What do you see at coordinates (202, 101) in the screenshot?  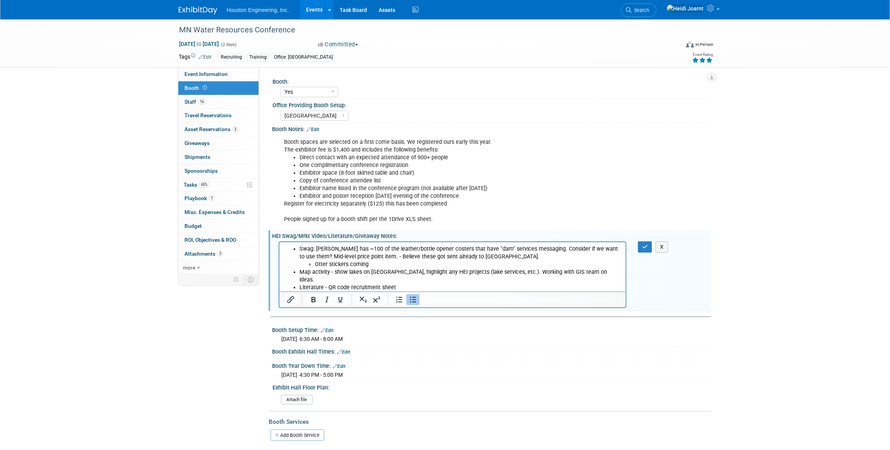 I see `span: 16` at bounding box center [202, 101].